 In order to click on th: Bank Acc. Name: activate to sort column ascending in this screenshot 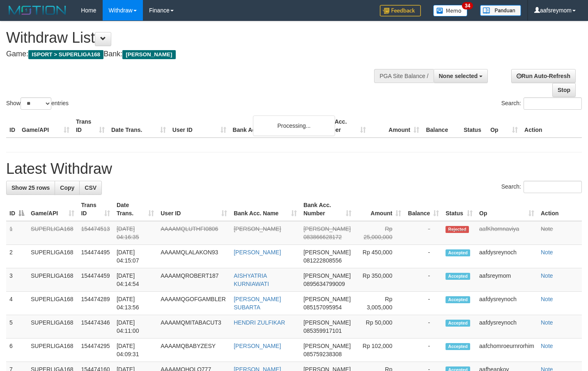, I will do `click(265, 209)`.